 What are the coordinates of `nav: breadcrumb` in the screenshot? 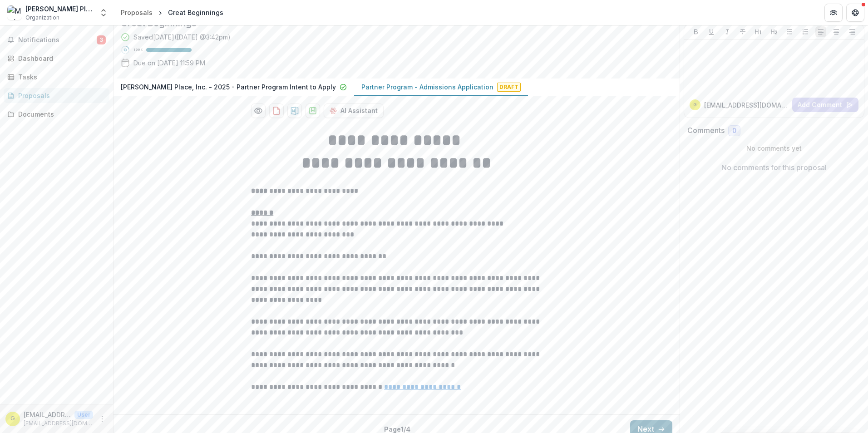 It's located at (172, 12).